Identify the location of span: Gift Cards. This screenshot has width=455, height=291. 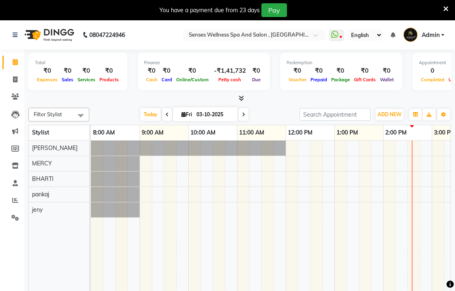
(365, 80).